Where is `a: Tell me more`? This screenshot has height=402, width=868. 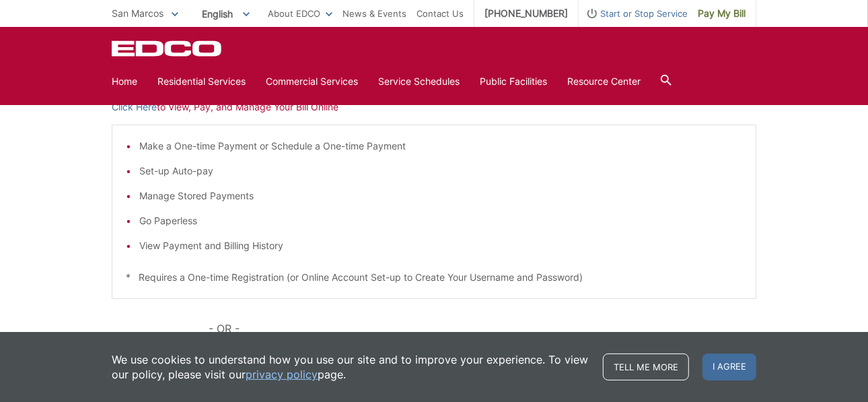 a: Tell me more is located at coordinates (647, 367).